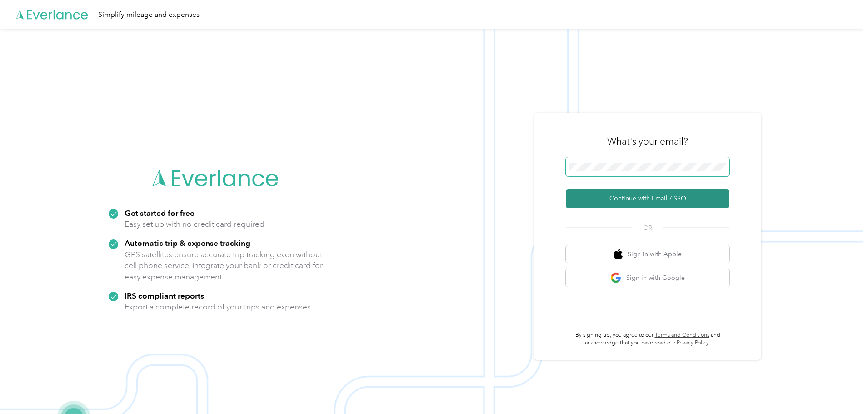 The image size is (868, 414). What do you see at coordinates (187, 243) in the screenshot?
I see `strong: Automatic trip & expense tracking` at bounding box center [187, 243].